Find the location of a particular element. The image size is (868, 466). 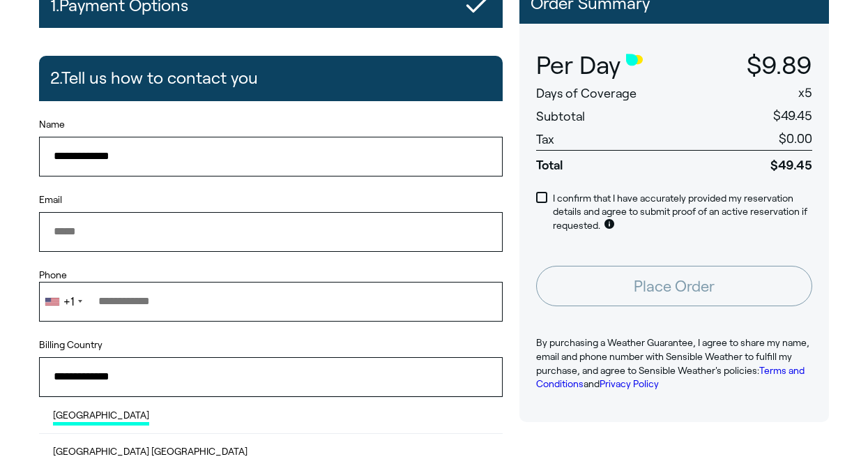

span: x 5 is located at coordinates (805, 93).